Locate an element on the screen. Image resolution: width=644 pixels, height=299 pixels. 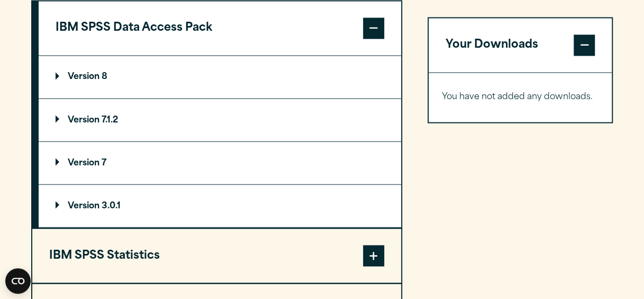
button: IBM SPSS Data Access Pack is located at coordinates (219, 28).